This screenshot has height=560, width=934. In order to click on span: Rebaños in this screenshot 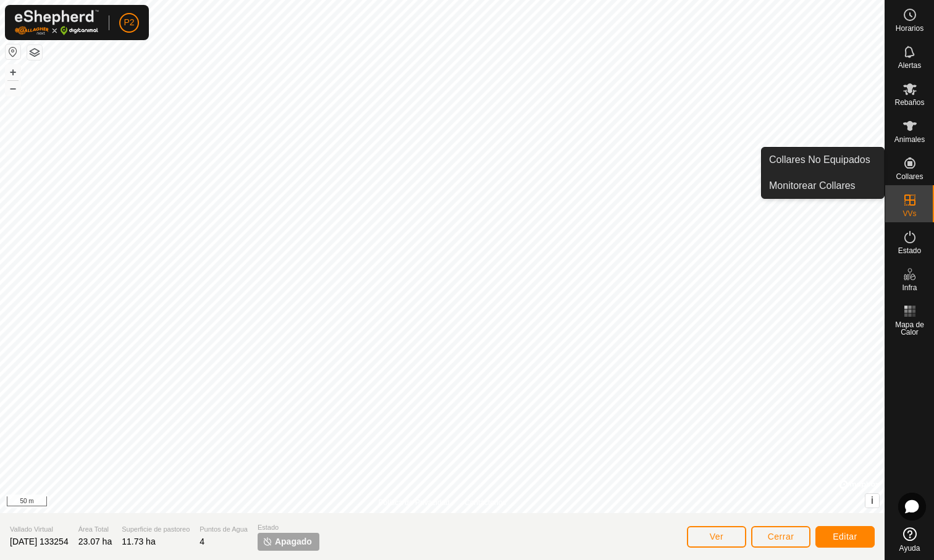, I will do `click(910, 103)`.